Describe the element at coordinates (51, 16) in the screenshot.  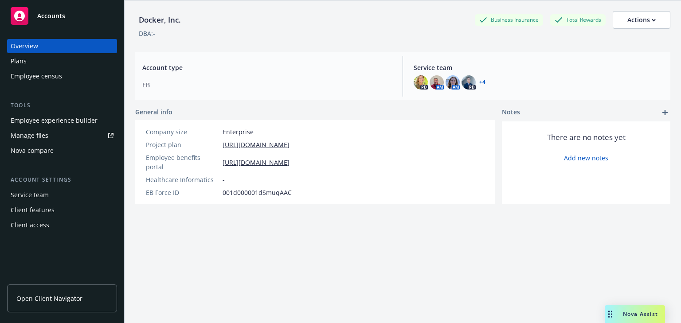
I see `span: Accounts` at that location.